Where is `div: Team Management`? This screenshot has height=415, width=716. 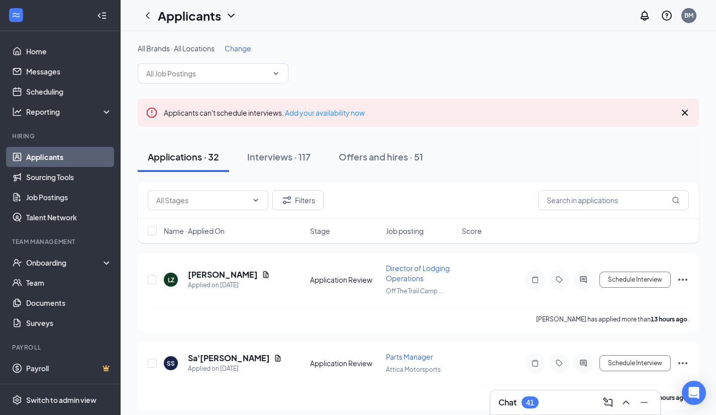
div: Team Management is located at coordinates (61, 241).